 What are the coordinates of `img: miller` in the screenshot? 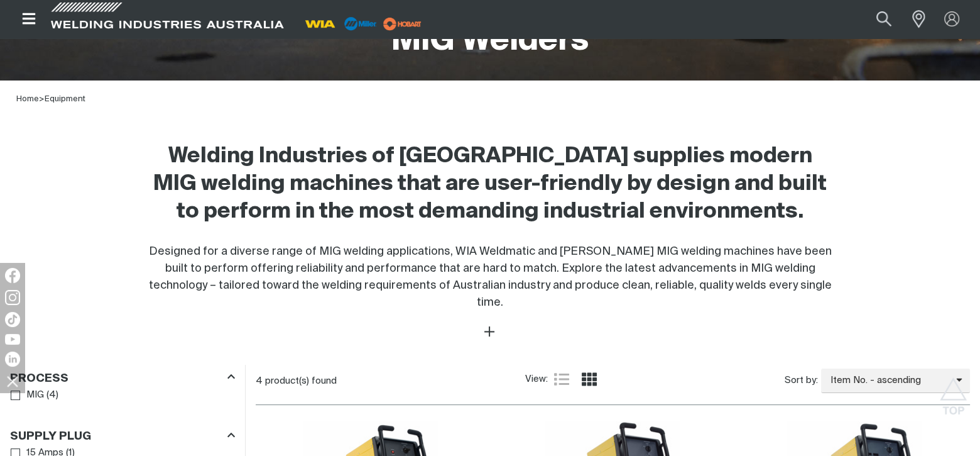 It's located at (402, 24).